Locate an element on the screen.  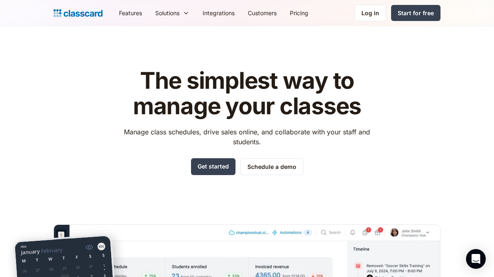
a: Pricing is located at coordinates (299, 13).